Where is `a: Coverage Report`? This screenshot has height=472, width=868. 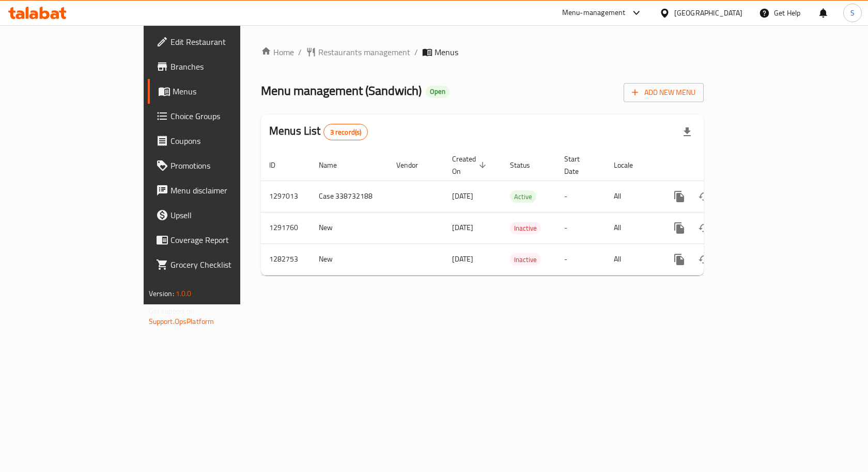 a: Coverage Report is located at coordinates (218, 240).